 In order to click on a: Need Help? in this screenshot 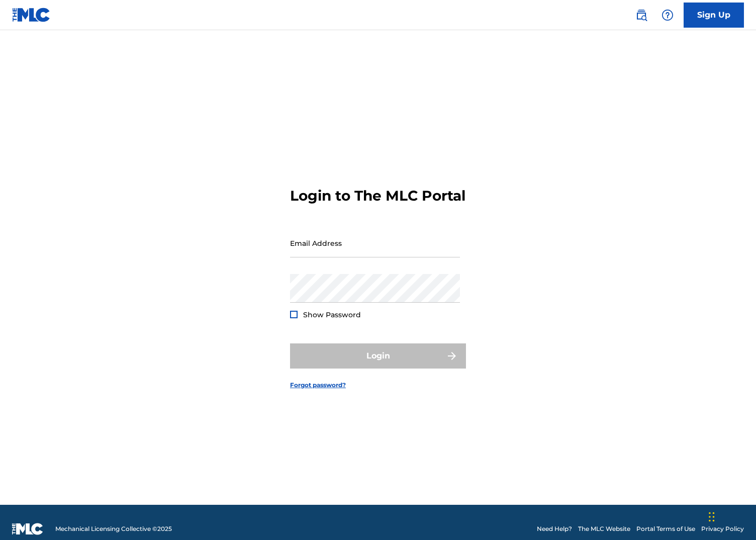, I will do `click(554, 529)`.